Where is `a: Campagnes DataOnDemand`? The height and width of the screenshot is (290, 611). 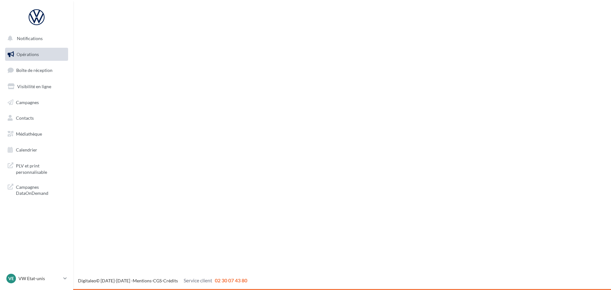 a: Campagnes DataOnDemand is located at coordinates (37, 189).